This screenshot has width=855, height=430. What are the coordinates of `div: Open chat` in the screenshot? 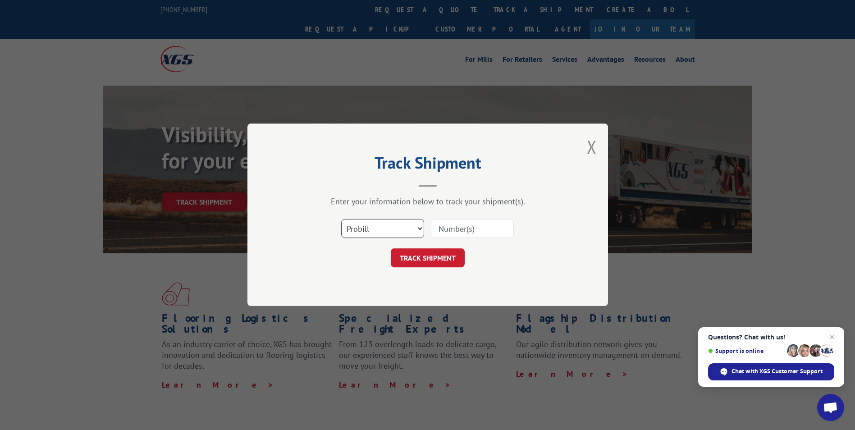 It's located at (831, 408).